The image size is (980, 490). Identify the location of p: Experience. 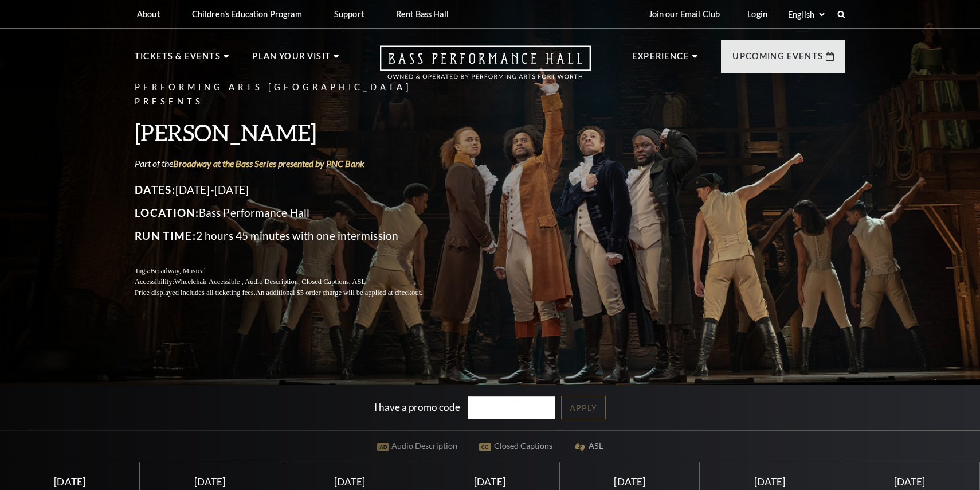
(661, 59).